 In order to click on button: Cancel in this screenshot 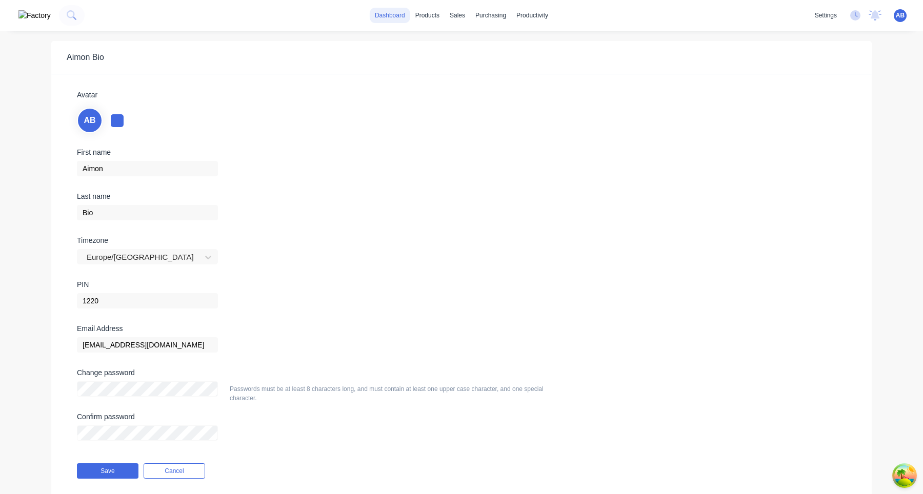, I will do `click(174, 471)`.